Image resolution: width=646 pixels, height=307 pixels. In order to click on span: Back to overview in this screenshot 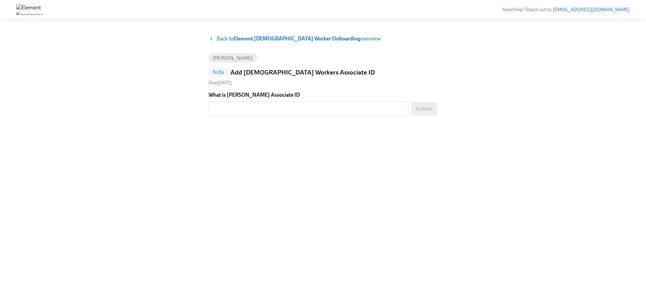, I will do `click(299, 39)`.